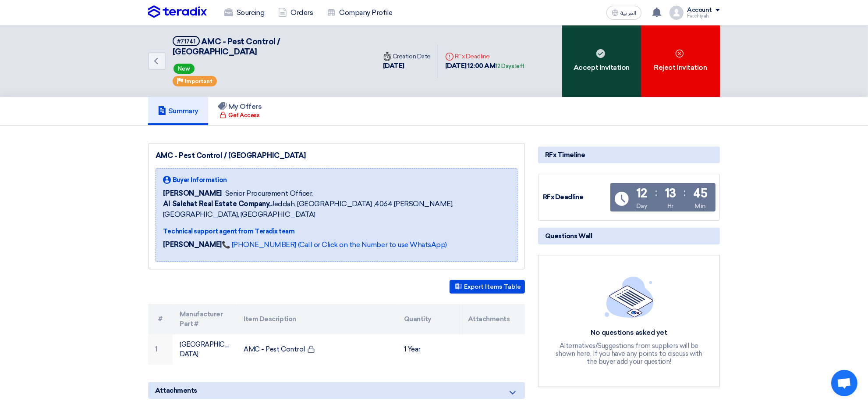  What do you see at coordinates (360, 12) in the screenshot?
I see `a: Company Profile` at bounding box center [360, 12].